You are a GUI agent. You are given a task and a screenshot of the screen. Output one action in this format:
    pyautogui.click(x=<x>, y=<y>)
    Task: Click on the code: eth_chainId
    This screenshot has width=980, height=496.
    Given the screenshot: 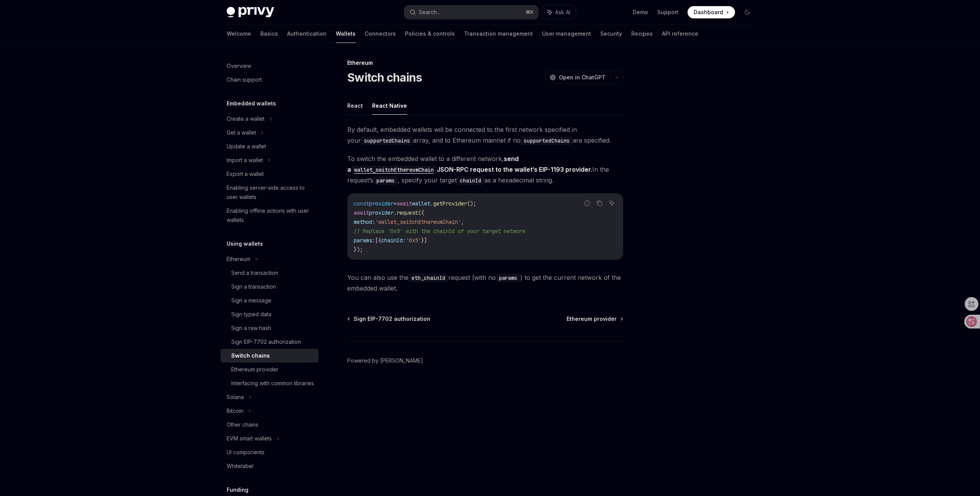 What is the action you would take?
    pyautogui.click(x=429, y=278)
    